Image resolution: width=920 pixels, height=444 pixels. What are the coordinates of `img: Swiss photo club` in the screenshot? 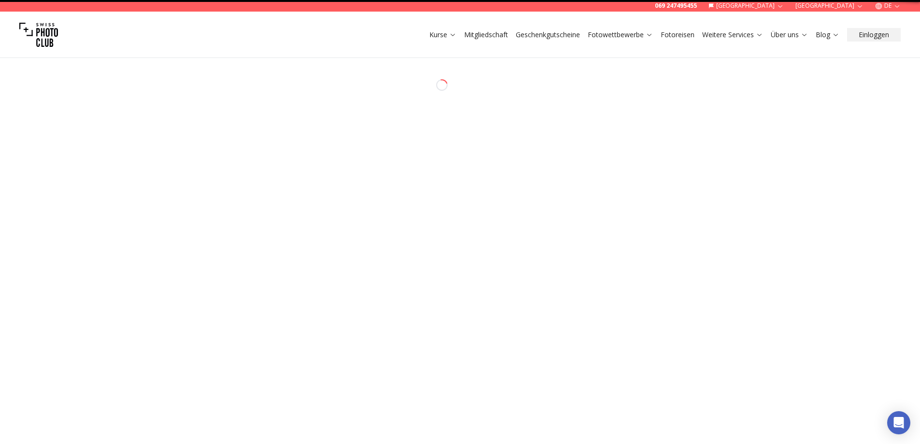 It's located at (39, 35).